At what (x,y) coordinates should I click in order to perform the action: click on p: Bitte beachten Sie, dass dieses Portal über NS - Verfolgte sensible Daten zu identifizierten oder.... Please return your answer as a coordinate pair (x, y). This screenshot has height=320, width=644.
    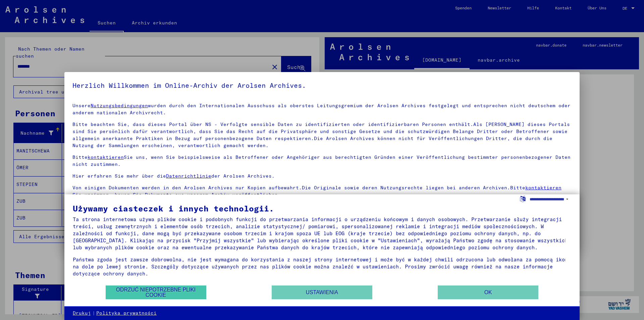
    Looking at the image, I should click on (322, 135).